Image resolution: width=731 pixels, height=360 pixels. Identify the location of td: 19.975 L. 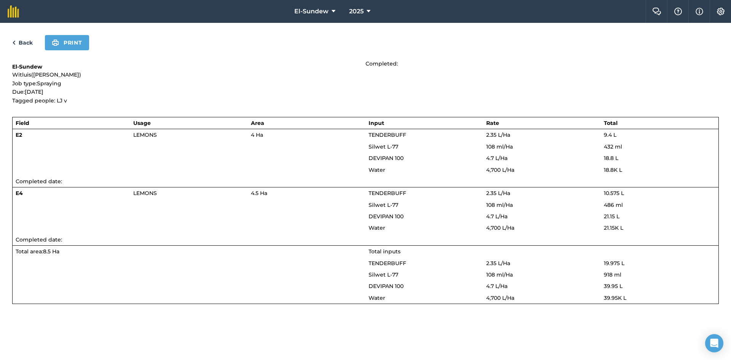
(660, 263).